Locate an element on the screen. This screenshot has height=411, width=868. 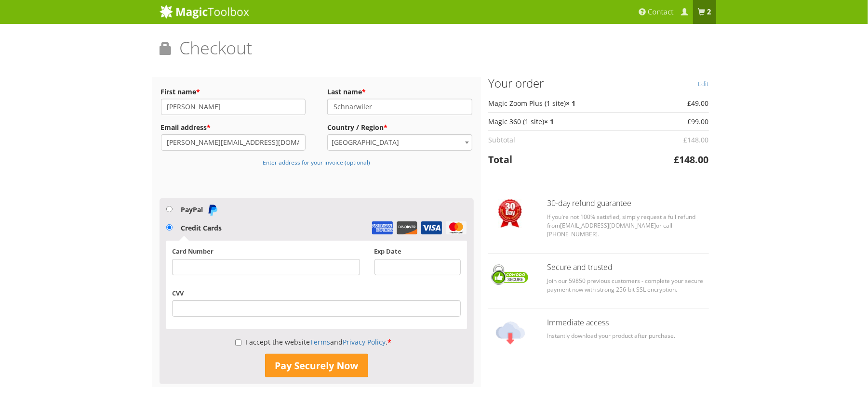
button: Pay Securely Now is located at coordinates (316, 366).